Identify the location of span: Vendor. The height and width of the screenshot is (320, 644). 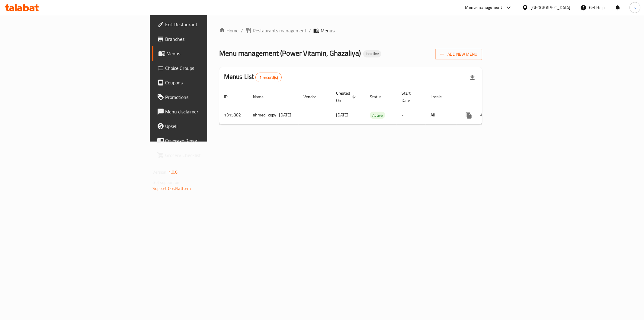
(313, 96).